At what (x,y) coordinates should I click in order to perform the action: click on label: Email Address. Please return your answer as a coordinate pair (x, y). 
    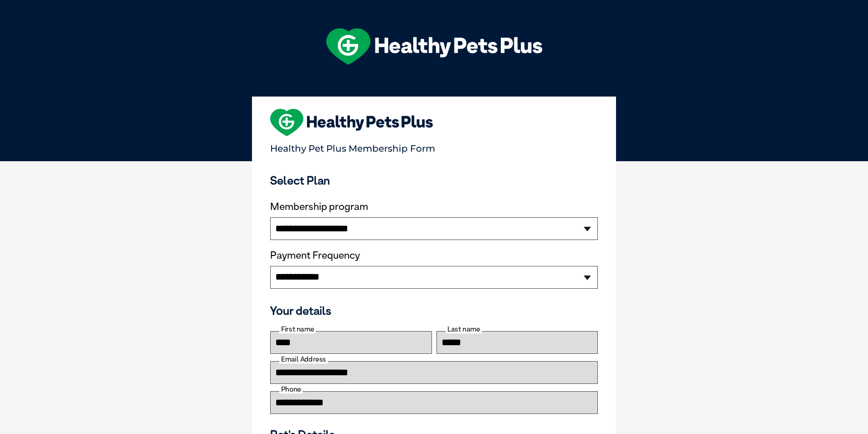
    Looking at the image, I should click on (304, 359).